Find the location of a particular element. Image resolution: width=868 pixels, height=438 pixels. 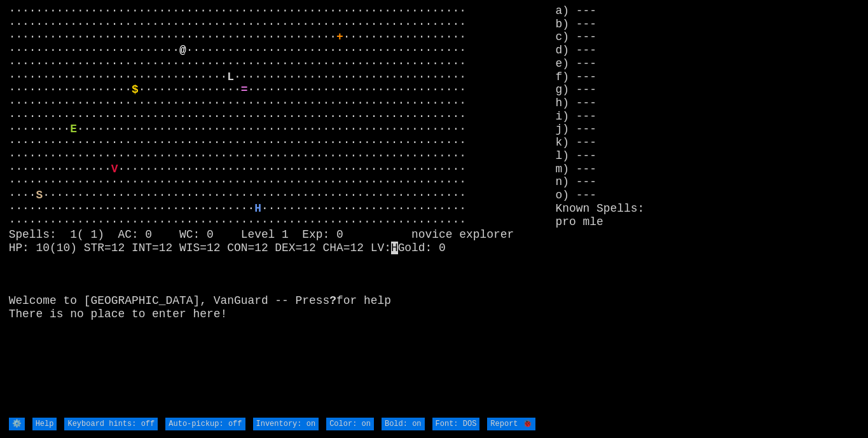

input: Report 🐞 is located at coordinates (511, 424).